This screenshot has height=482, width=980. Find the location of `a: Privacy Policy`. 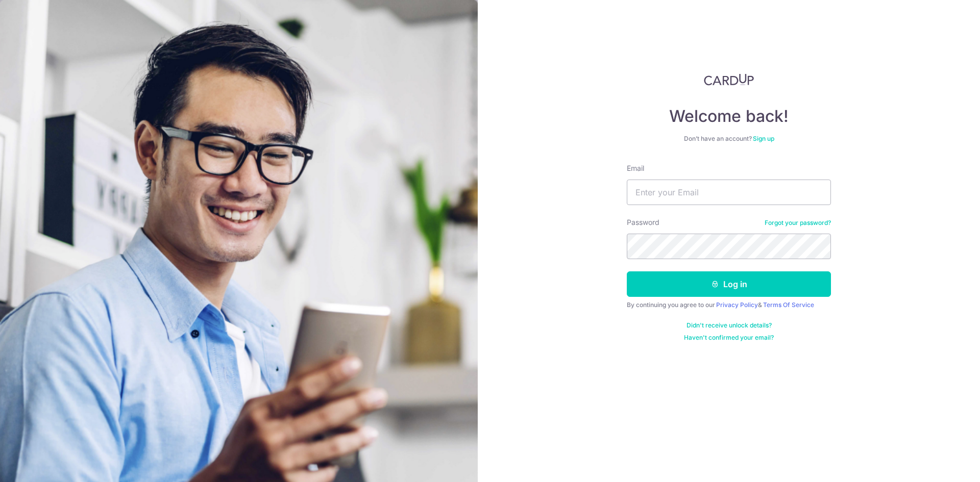

a: Privacy Policy is located at coordinates (737, 305).